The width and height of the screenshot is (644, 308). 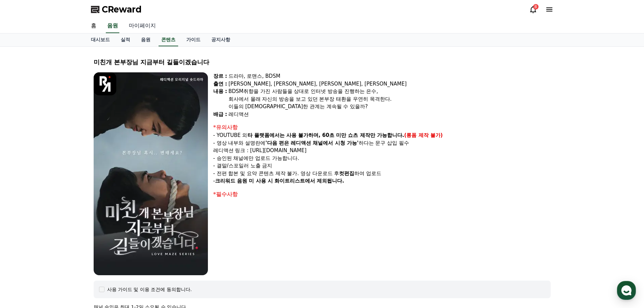 What do you see at coordinates (66, 223) in the screenshot?
I see `a: 대화` at bounding box center [66, 223].